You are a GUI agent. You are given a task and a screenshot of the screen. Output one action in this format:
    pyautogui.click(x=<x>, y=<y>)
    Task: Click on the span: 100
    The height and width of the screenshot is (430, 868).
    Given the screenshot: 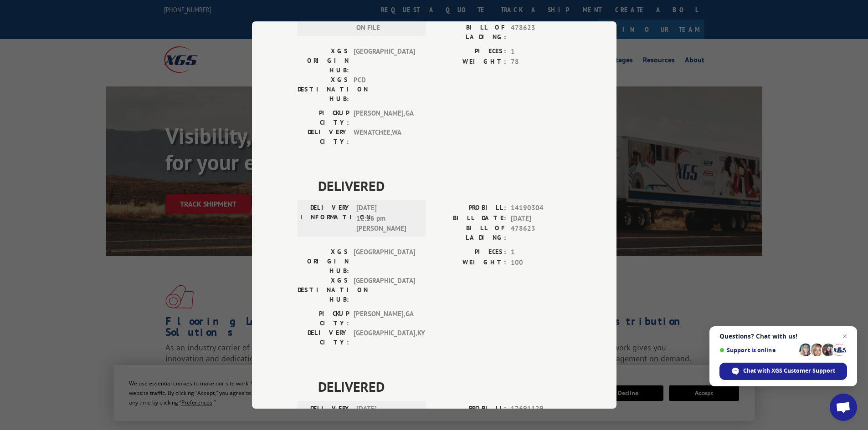 What is the action you would take?
    pyautogui.click(x=541, y=263)
    